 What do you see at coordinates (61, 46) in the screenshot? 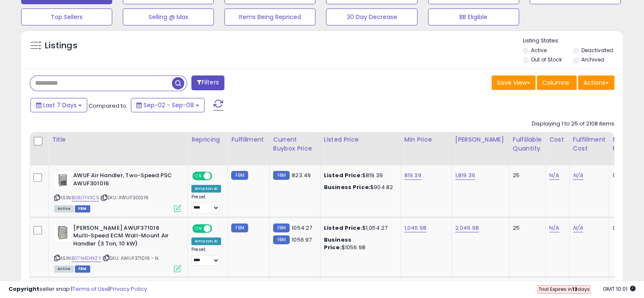
I see `h5: Listings` at bounding box center [61, 46].